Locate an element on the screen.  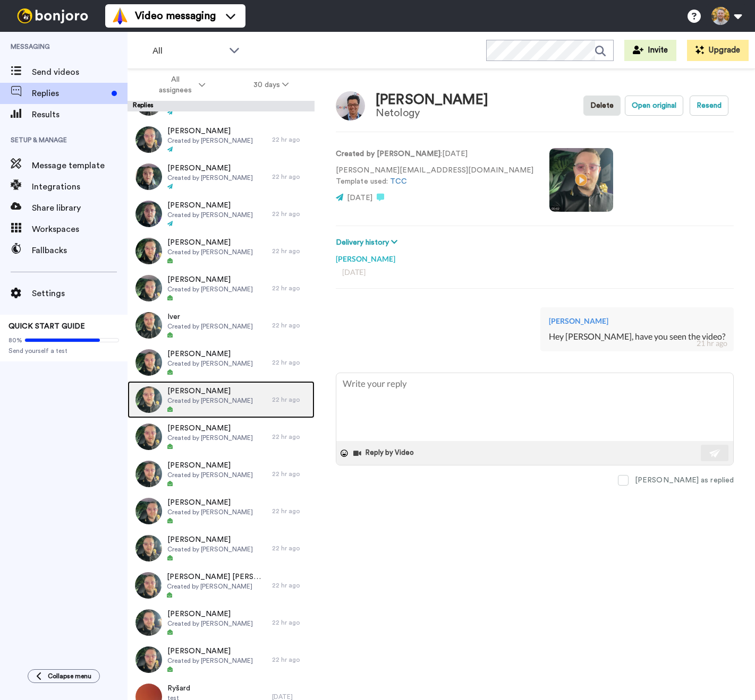
img: bj-logo-header-white.svg is located at coordinates (53, 16).